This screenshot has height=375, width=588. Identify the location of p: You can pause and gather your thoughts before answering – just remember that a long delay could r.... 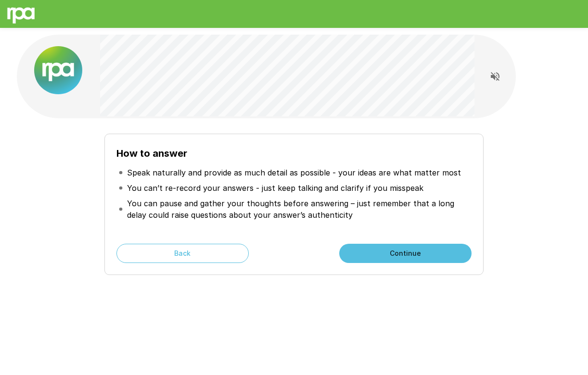
(298, 209).